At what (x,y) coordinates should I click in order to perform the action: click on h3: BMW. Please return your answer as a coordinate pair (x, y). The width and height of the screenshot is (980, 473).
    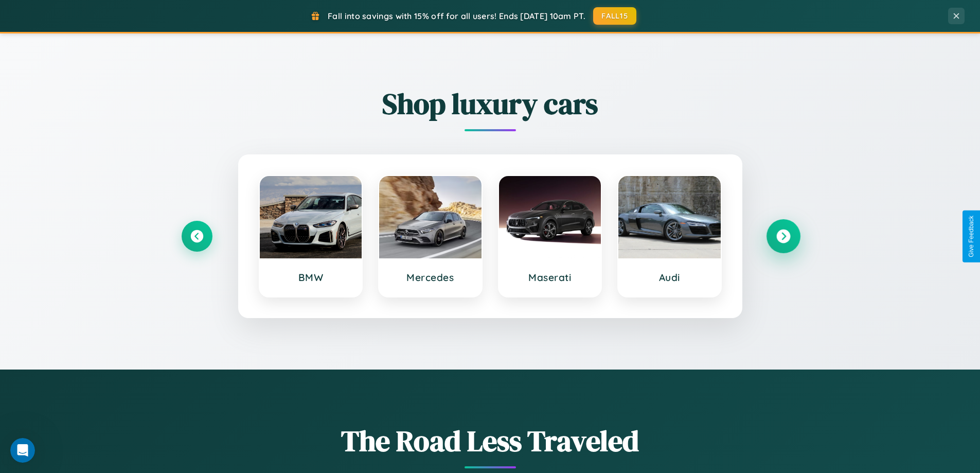
    Looking at the image, I should click on (311, 277).